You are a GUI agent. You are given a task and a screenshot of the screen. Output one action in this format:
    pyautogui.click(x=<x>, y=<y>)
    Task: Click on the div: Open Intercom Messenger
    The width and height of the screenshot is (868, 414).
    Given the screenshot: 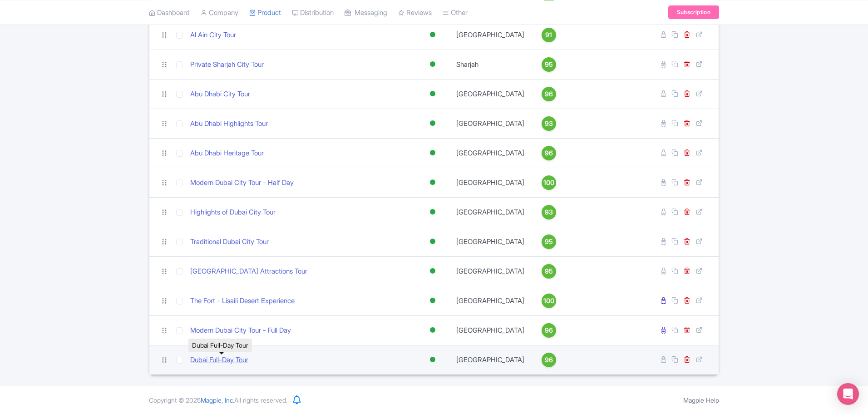 What is the action you would take?
    pyautogui.click(x=848, y=394)
    